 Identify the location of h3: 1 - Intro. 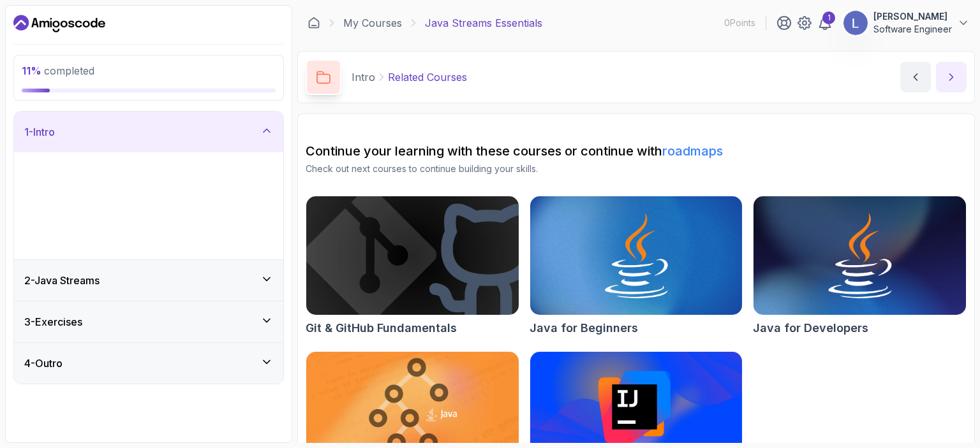
(40, 132).